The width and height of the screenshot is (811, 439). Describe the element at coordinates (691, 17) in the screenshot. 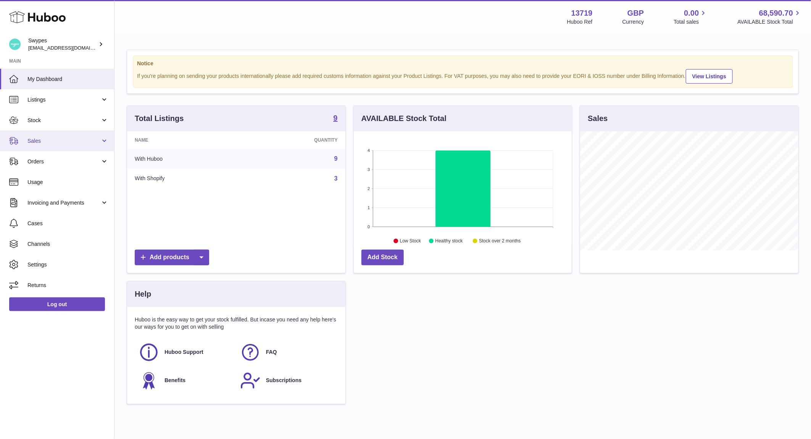

I see `a: 0.00 Total sales` at that location.